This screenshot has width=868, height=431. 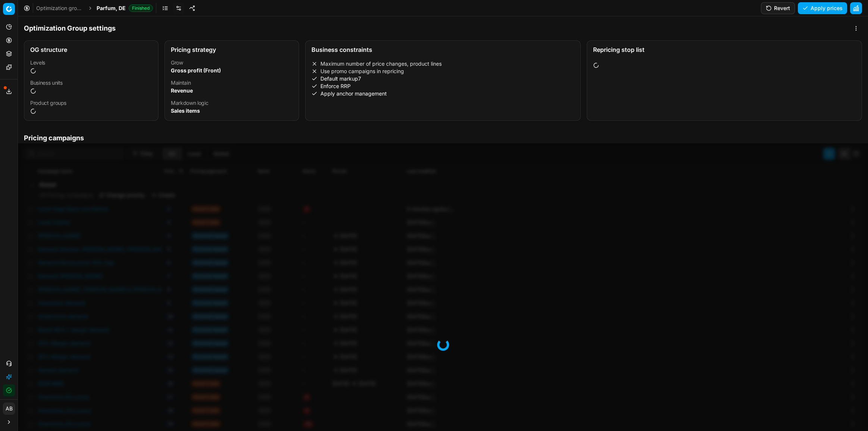 What do you see at coordinates (443, 71) in the screenshot?
I see `li: Use promo campaigns in repricing` at bounding box center [443, 71].